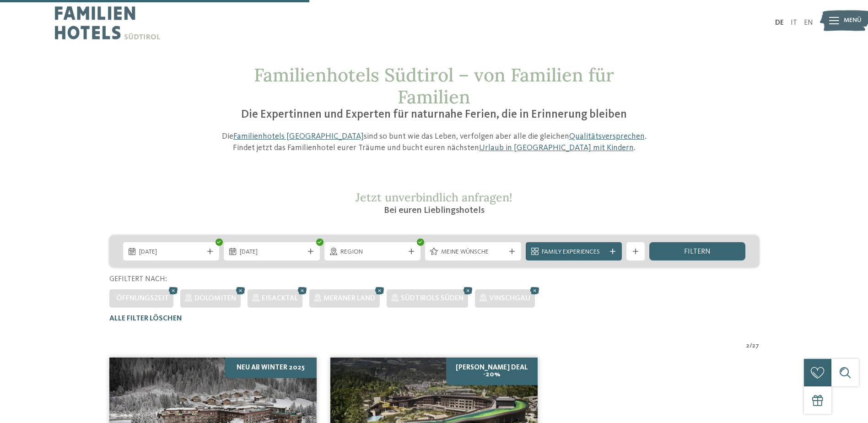 Image resolution: width=868 pixels, height=423 pixels. Describe the element at coordinates (853, 20) in the screenshot. I see `span: Menü` at that location.